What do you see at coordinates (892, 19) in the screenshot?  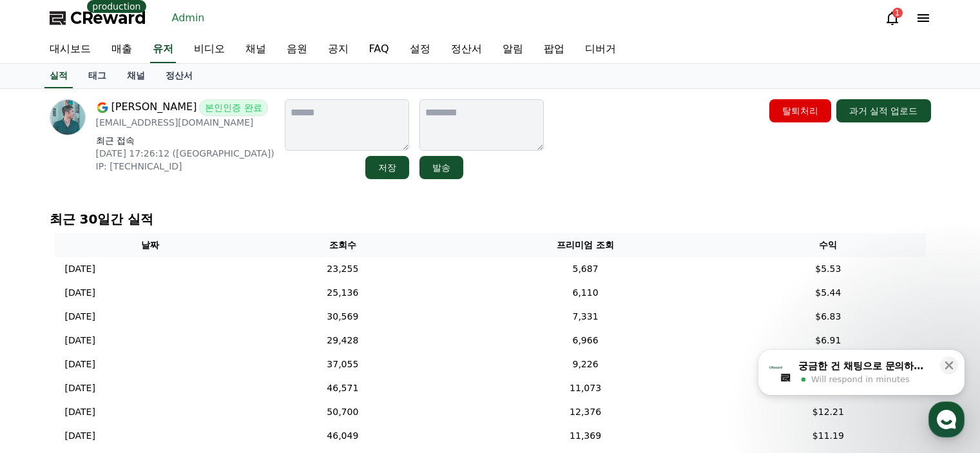 I see `a: 1` at bounding box center [892, 19].